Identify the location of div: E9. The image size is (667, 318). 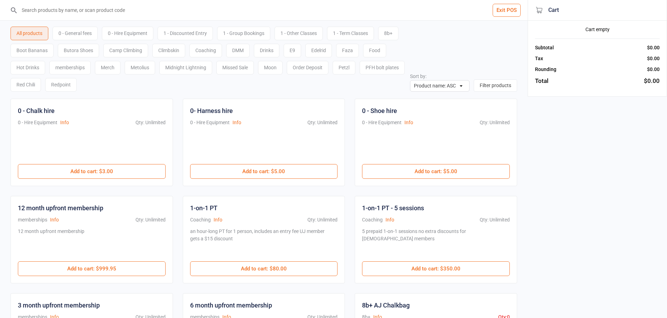
(292, 50).